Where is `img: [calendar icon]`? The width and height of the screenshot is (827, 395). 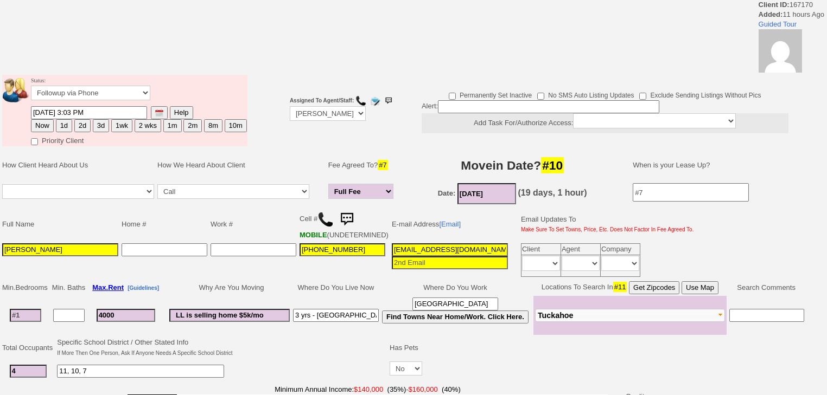
img: [calendar icon] is located at coordinates (159, 113).